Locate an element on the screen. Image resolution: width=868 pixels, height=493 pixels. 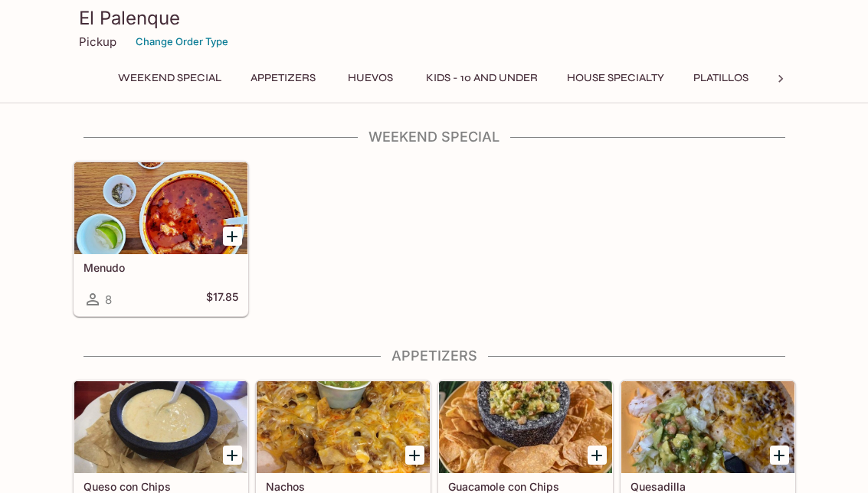
h5: Queso con Chips is located at coordinates (161, 487).